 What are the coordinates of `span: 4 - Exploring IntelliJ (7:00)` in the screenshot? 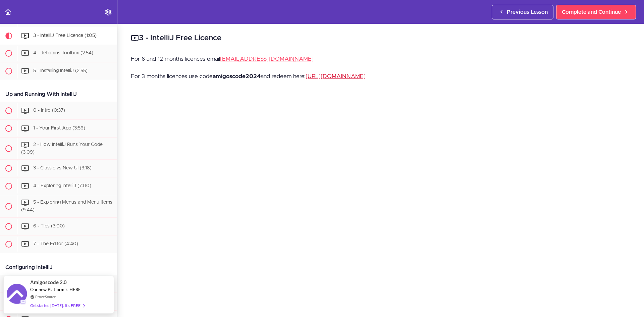 It's located at (62, 186).